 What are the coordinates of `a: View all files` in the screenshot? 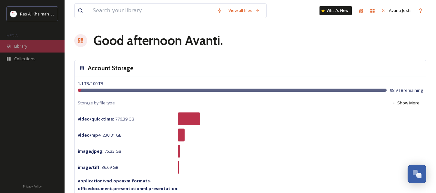 It's located at (244, 10).